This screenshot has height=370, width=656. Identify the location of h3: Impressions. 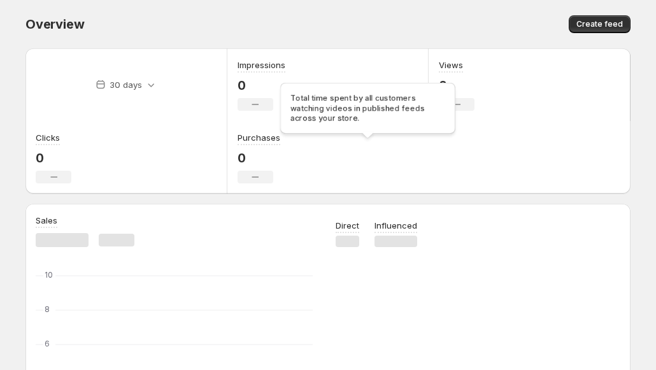
(261, 65).